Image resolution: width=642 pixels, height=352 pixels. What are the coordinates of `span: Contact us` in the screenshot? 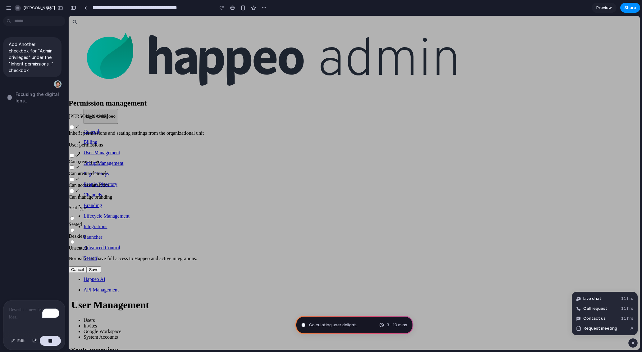 It's located at (594, 318).